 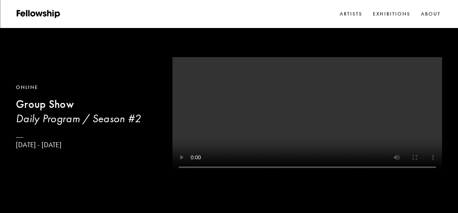 What do you see at coordinates (391, 14) in the screenshot?
I see `a: Exhibitions` at bounding box center [391, 14].